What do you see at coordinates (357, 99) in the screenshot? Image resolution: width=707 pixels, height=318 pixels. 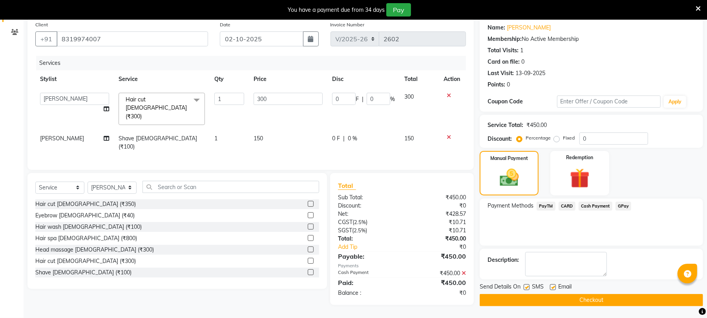 I see `span: F` at bounding box center [357, 99].